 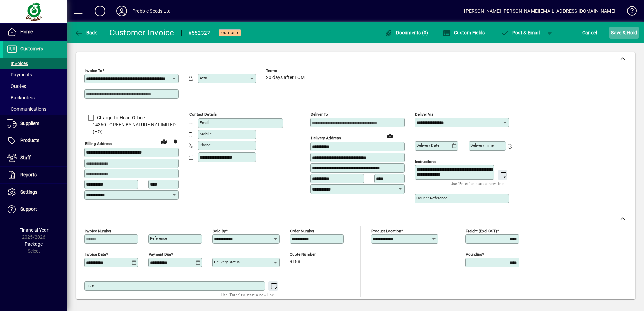 I want to click on span: Custom Fields, so click(x=464, y=32).